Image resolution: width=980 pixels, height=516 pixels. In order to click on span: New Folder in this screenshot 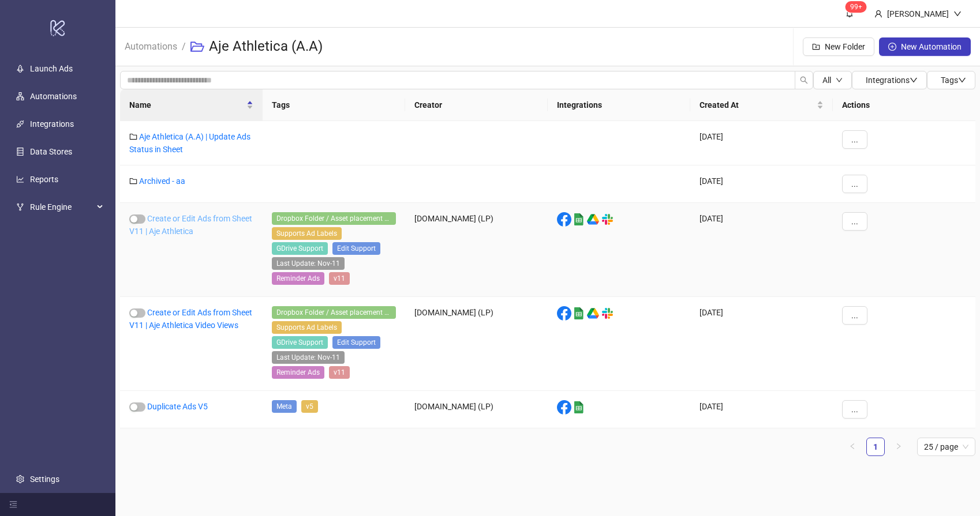, I will do `click(845, 46)`.